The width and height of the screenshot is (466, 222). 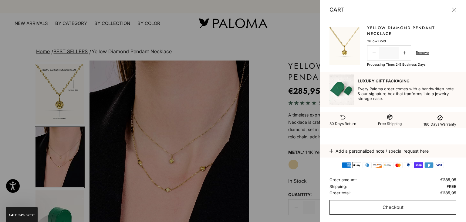 I want to click on img: #YellowGold, so click(x=345, y=46).